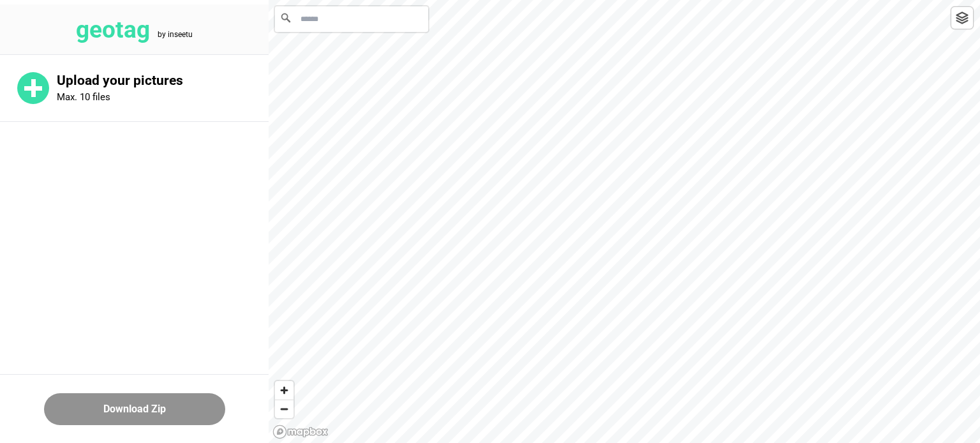  I want to click on tspan: geotag, so click(113, 29).